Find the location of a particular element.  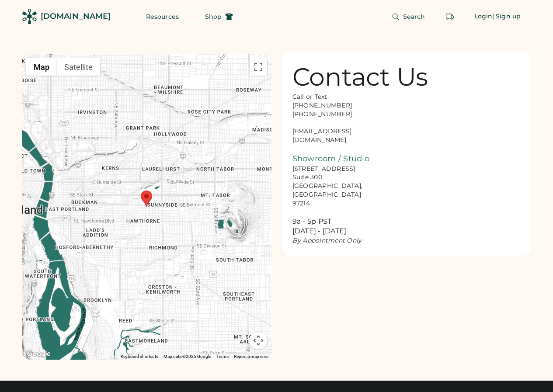

img: Google is located at coordinates (39, 354).